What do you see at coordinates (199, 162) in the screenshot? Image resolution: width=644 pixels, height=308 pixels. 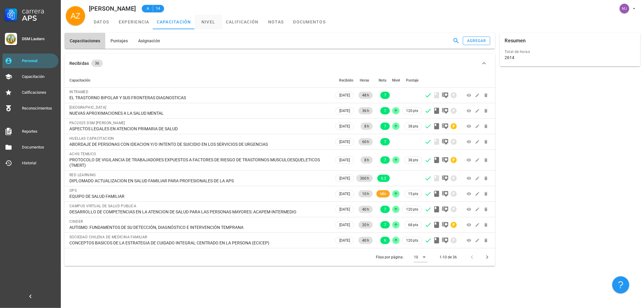 I see `div: PROTOCOLO DE VIGILANCIA DE TRABAJADORES EXPUESTOS A FACTORES DE RIESGO DE TRASTORNOS MUSCULOESQUE...` at bounding box center [199, 162].